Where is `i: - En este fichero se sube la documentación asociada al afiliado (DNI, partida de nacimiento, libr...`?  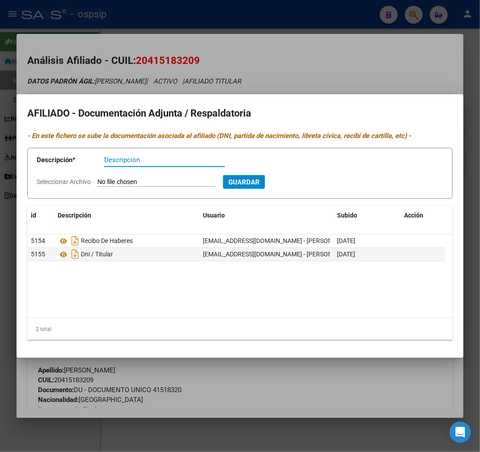 i: - En este fichero se sube la documentación asociada al afiliado (DNI, partida de nacimiento, libr... is located at coordinates (219, 136).